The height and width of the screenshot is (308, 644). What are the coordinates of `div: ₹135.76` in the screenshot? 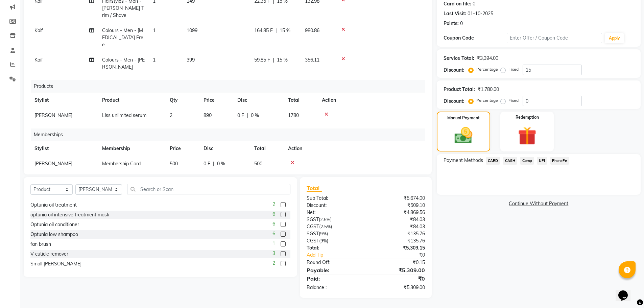 It's located at (398, 234).